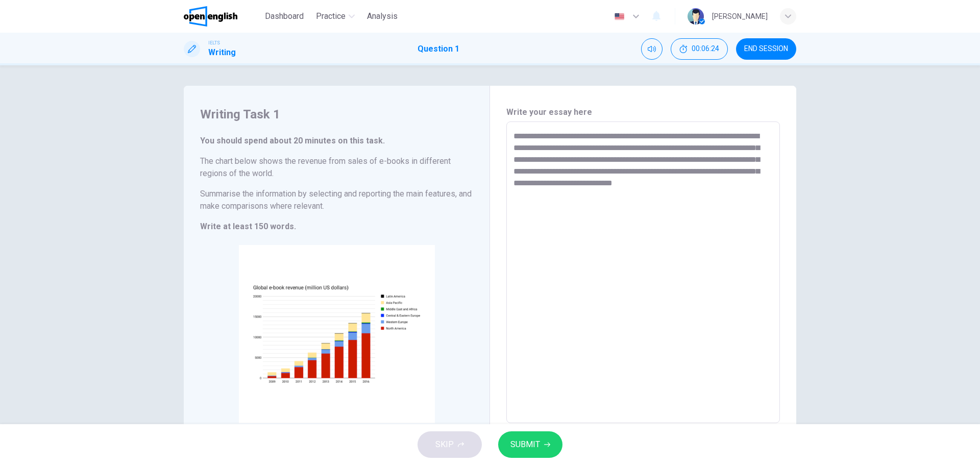  Describe the element at coordinates (284, 16) in the screenshot. I see `a: Dashboard` at that location.